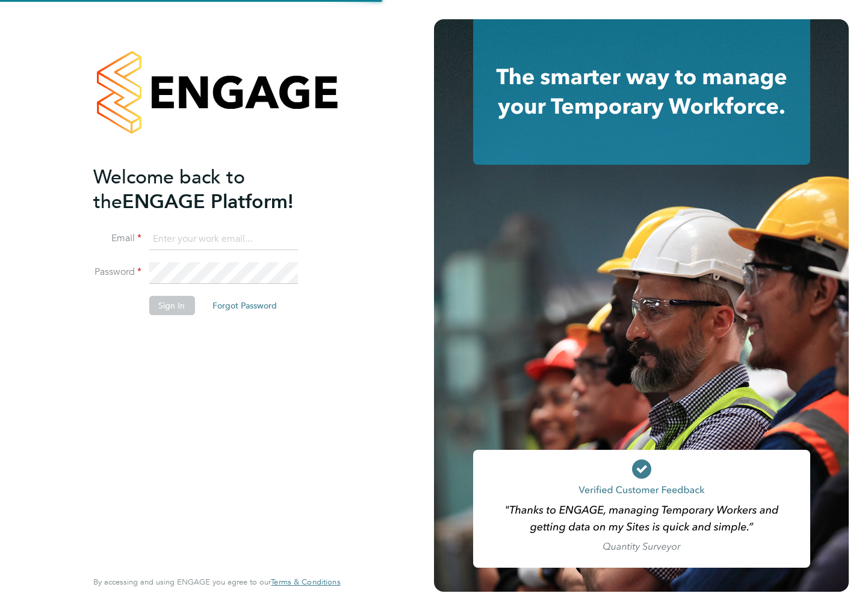 The image size is (868, 611). I want to click on span: Welcome back to the, so click(169, 189).